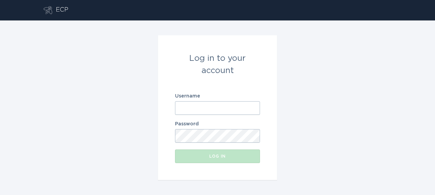 Image resolution: width=435 pixels, height=195 pixels. Describe the element at coordinates (218, 156) in the screenshot. I see `button: Log in` at that location.